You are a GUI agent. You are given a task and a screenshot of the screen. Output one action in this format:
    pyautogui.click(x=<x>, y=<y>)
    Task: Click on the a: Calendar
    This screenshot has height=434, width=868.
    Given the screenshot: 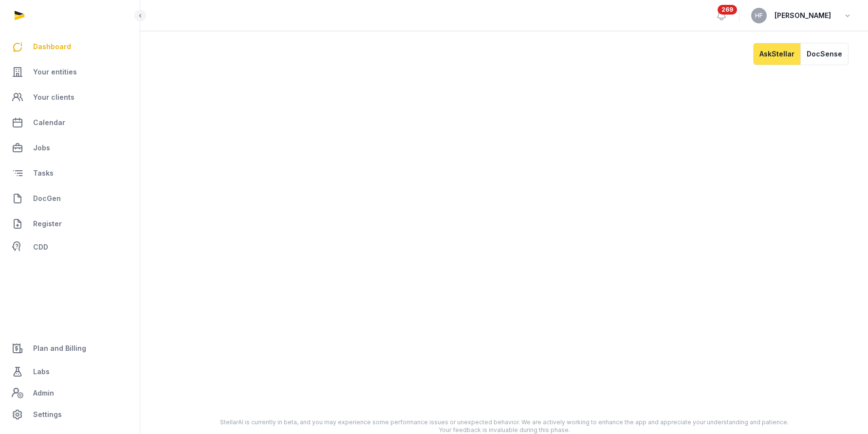 What is the action you would take?
    pyautogui.click(x=70, y=123)
    